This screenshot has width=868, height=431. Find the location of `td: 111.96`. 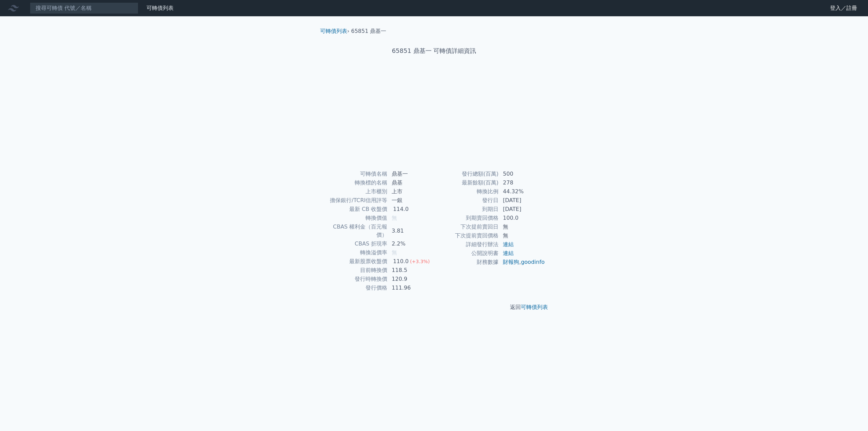

td: 111.96 is located at coordinates (411, 288).